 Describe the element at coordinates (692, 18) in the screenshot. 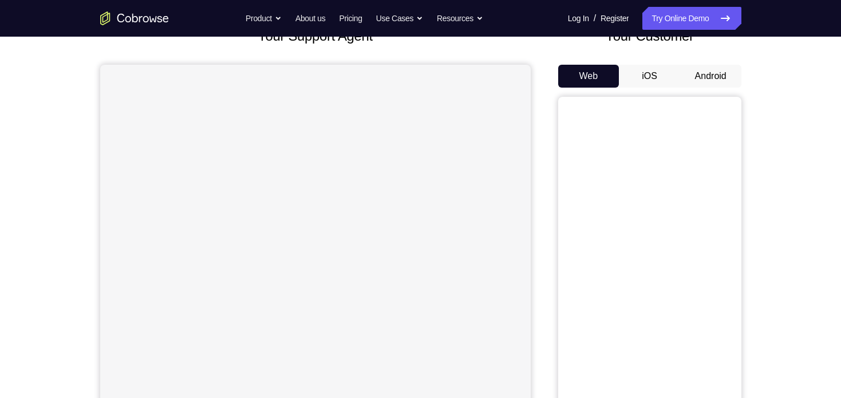

I see `a: Try Online Demo` at that location.